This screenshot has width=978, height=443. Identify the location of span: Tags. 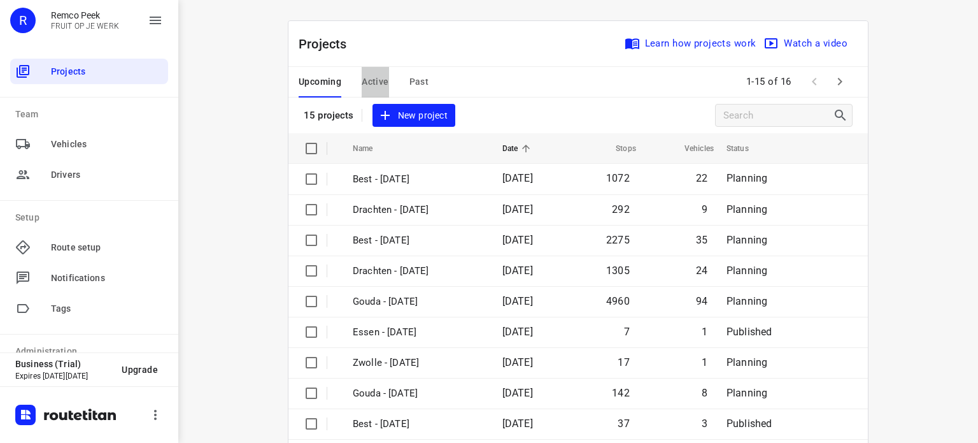
(107, 308).